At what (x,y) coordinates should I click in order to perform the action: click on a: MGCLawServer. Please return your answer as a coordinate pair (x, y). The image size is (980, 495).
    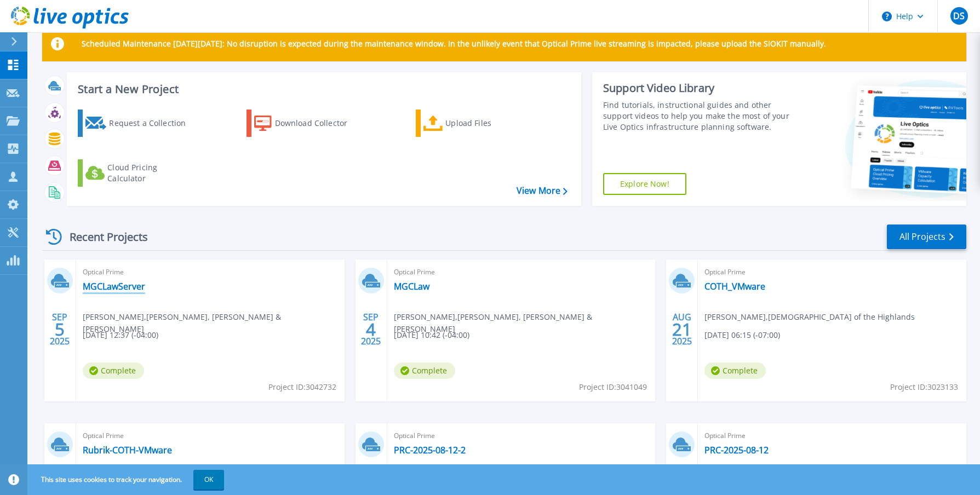
    Looking at the image, I should click on (114, 287).